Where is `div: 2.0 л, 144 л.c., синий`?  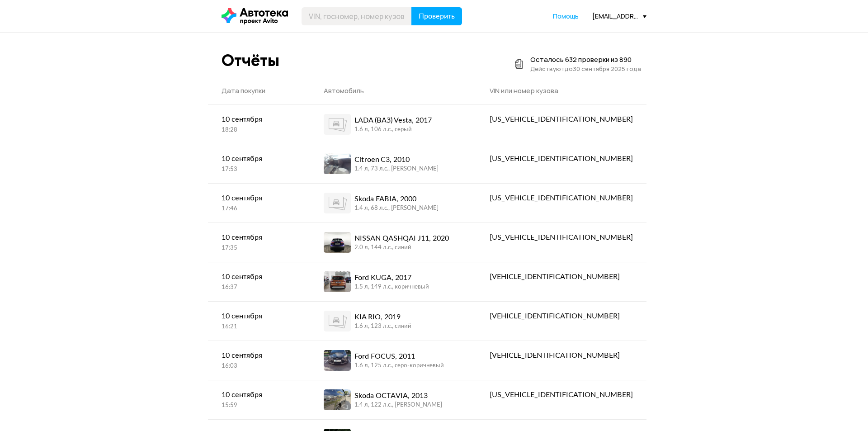
div: 2.0 л, 144 л.c., синий is located at coordinates (401, 248).